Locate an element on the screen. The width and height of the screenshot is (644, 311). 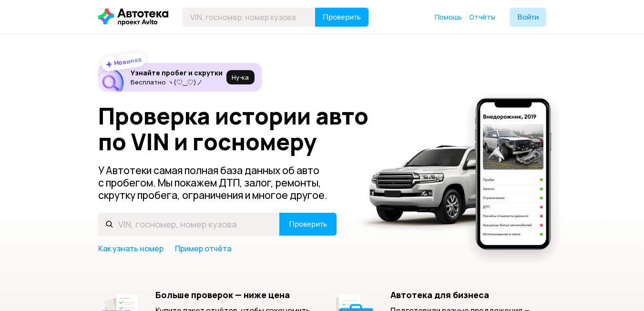
h6: Узнайте пробег и скрутки is located at coordinates (176, 73).